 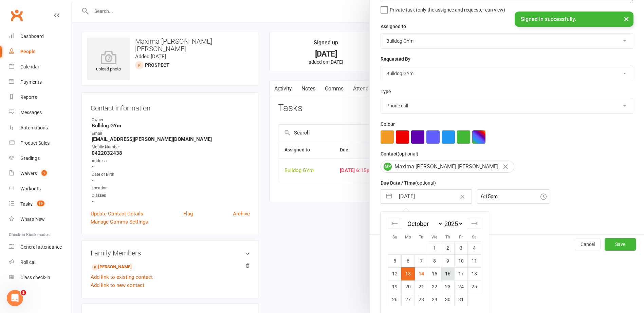 What do you see at coordinates (40, 277) in the screenshot?
I see `a: Class kiosk mode` at bounding box center [40, 277].